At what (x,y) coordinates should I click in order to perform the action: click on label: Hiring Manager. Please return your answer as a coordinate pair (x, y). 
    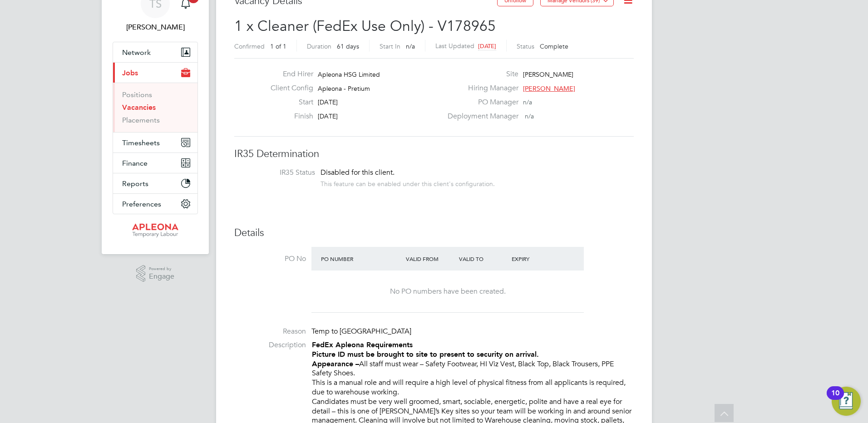
    Looking at the image, I should click on (480, 88).